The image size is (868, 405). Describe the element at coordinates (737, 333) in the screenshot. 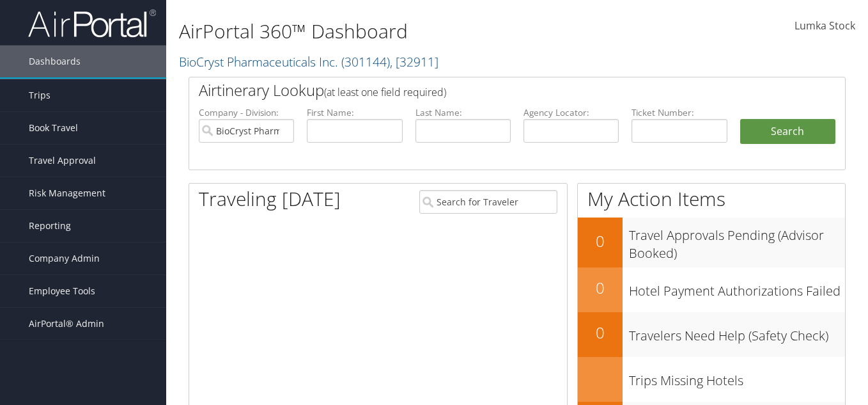

I see `h3: Travelers Need Help (Safety Check)` at that location.